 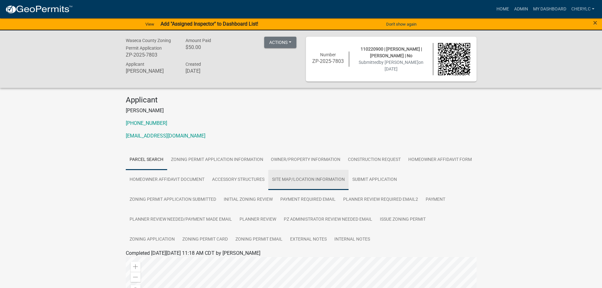 I want to click on a: Submit Application, so click(x=374, y=180).